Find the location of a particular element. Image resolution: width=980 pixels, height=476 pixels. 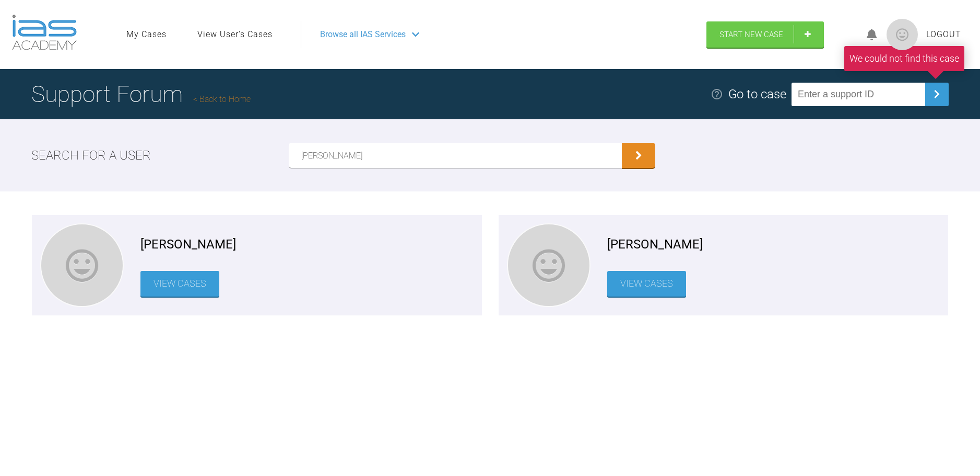

a: Back to Home is located at coordinates (222, 99).